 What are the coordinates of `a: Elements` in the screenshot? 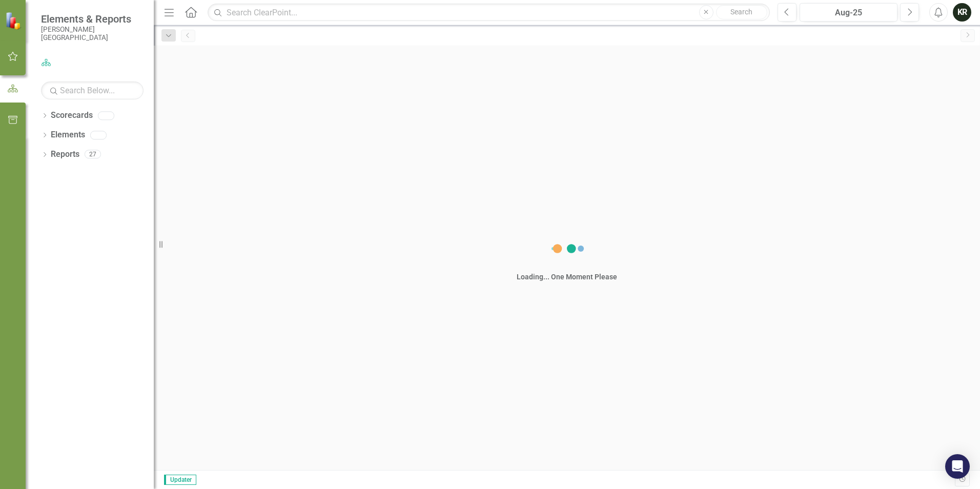 It's located at (67, 135).